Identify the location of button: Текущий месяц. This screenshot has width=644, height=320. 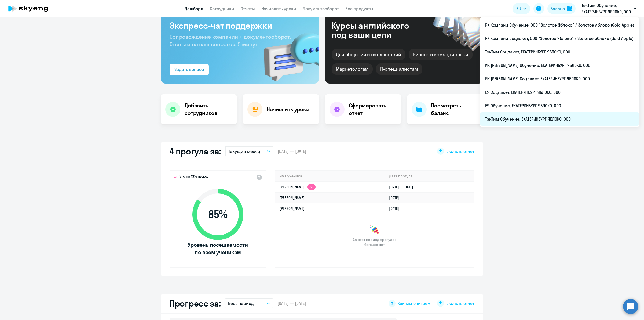
(250, 151).